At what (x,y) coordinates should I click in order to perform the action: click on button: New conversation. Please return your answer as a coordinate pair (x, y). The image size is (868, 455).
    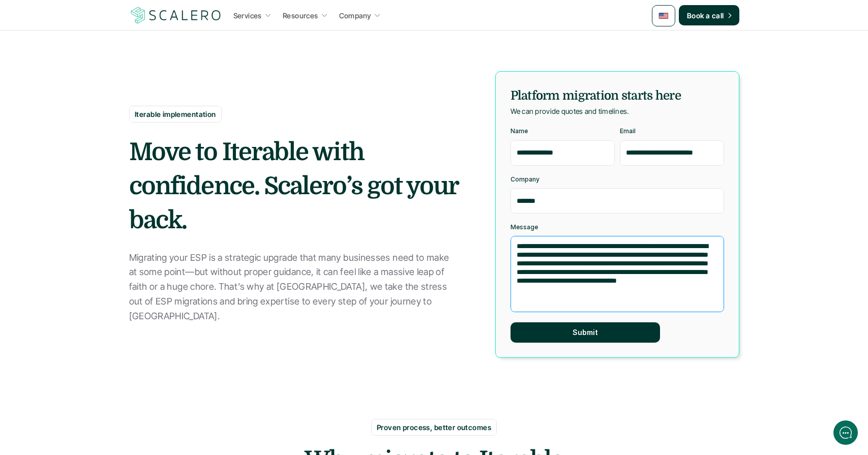
    Looking at the image, I should click on (102, 145).